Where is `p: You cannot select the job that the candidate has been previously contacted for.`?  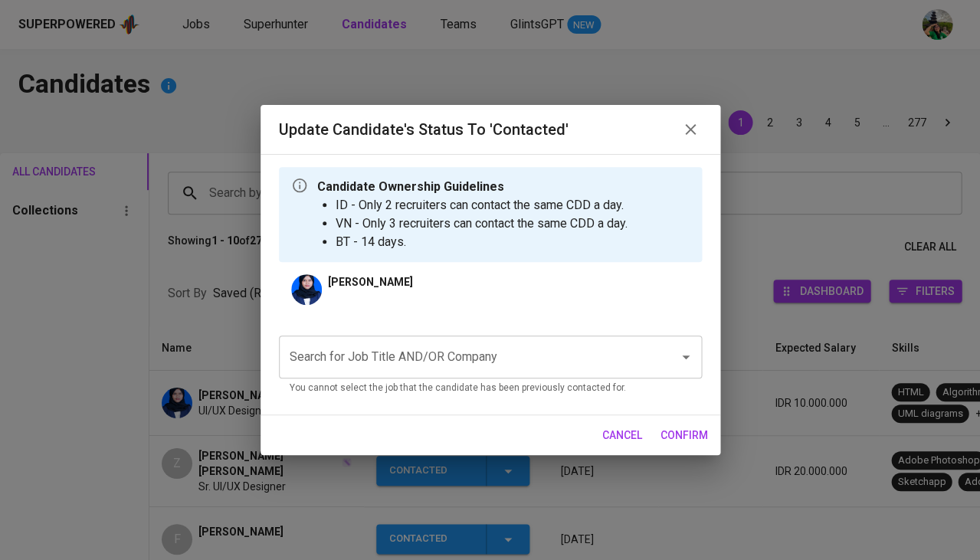
p: You cannot select the job that the candidate has been previously contacted for. is located at coordinates (490, 389).